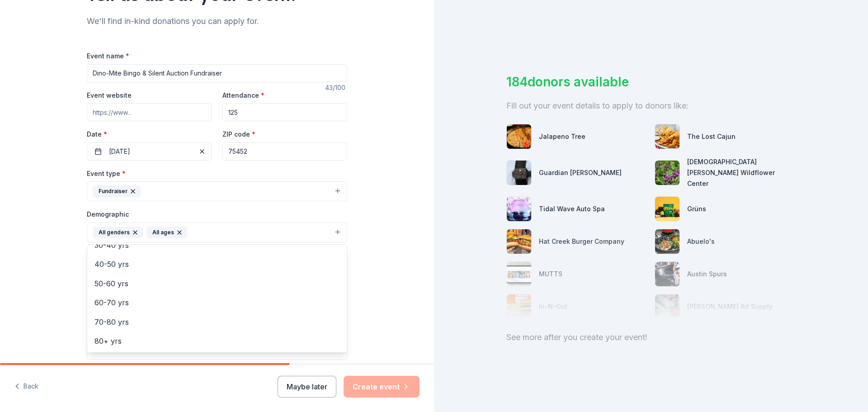  What do you see at coordinates (118, 232) in the screenshot?
I see `div: All genders` at bounding box center [118, 232].